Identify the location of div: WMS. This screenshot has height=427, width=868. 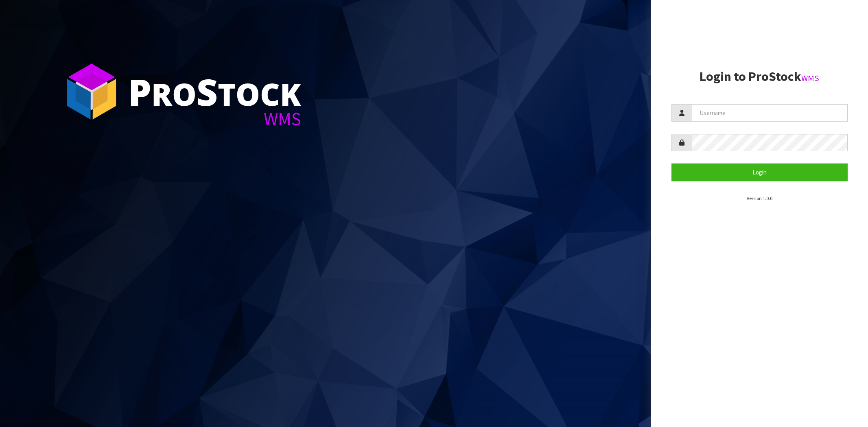
(214, 118).